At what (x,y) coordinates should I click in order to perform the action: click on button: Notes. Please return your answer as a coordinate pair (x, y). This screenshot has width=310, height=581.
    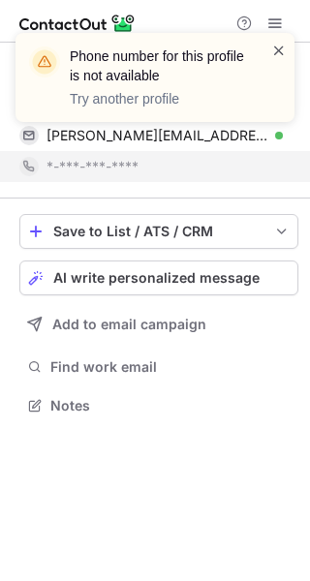
    Looking at the image, I should click on (159, 406).